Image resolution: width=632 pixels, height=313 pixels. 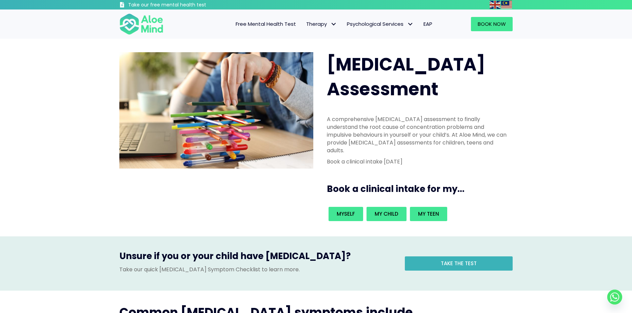 I want to click on nav: Menu, so click(x=305, y=24).